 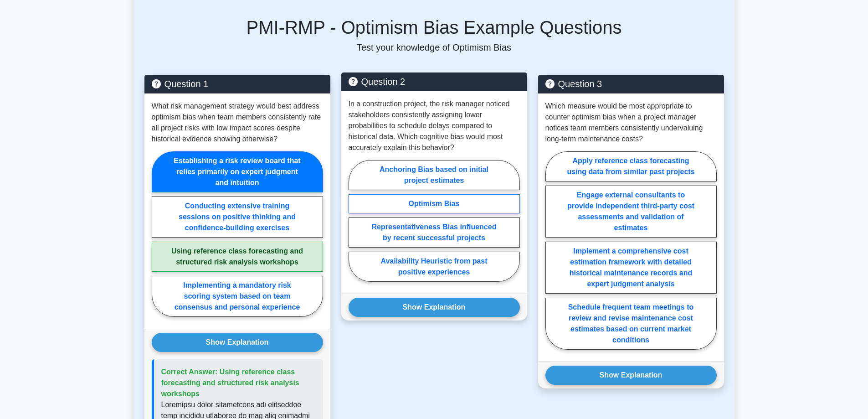 I want to click on label: Schedule frequent team meetings to review and revise maintenance cost estimates based on current ..., so click(x=631, y=324).